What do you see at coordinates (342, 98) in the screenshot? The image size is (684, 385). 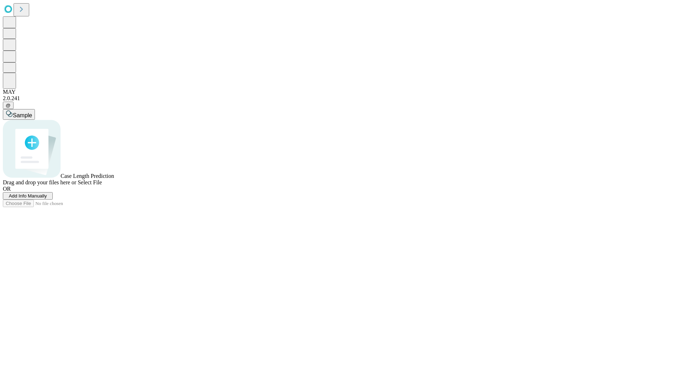 I see `div: 2.0.241` at bounding box center [342, 98].